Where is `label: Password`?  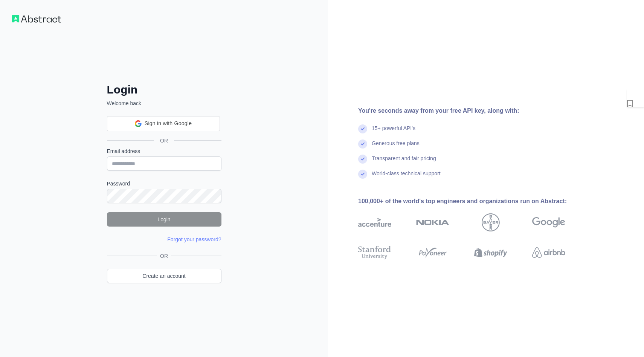
label: Password is located at coordinates (164, 183).